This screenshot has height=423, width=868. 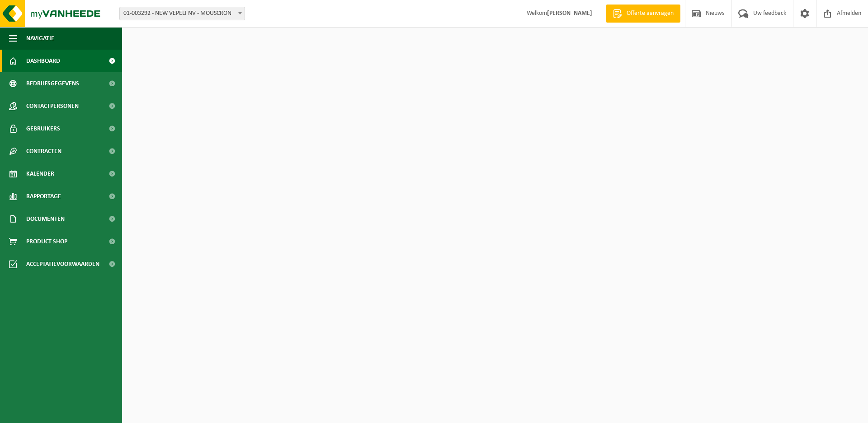 I want to click on span: Bedrijfsgegevens, so click(x=53, y=83).